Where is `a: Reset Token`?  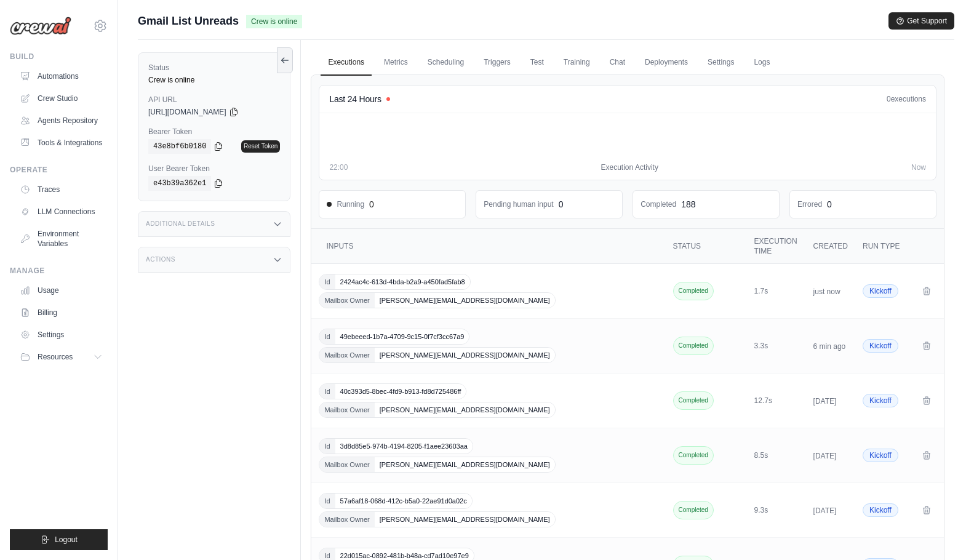 a: Reset Token is located at coordinates (260, 147).